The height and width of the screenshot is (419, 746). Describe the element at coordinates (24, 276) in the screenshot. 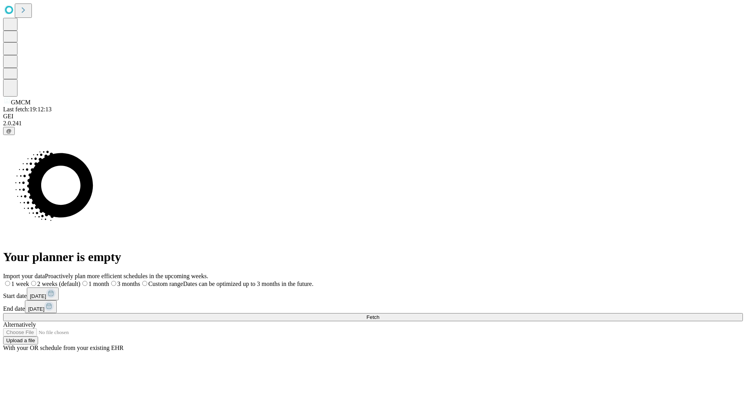

I see `span: Import your data` at that location.